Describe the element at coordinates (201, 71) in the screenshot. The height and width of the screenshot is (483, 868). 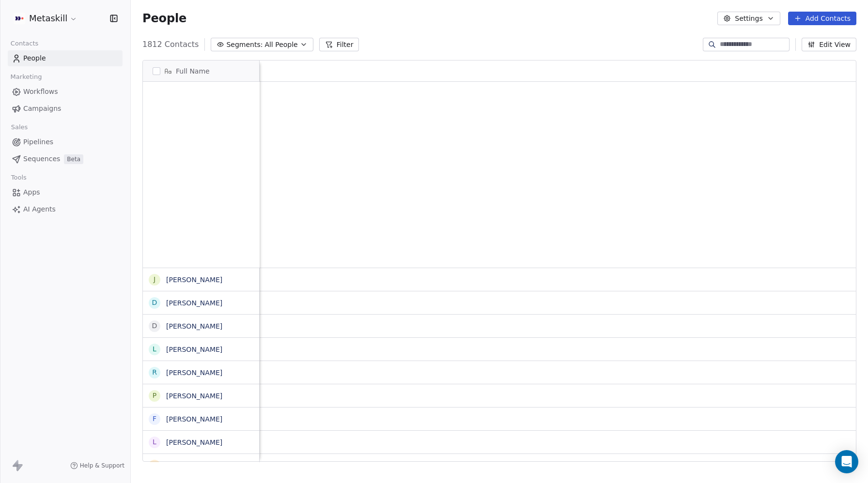
I see `div: Full Name` at that location.